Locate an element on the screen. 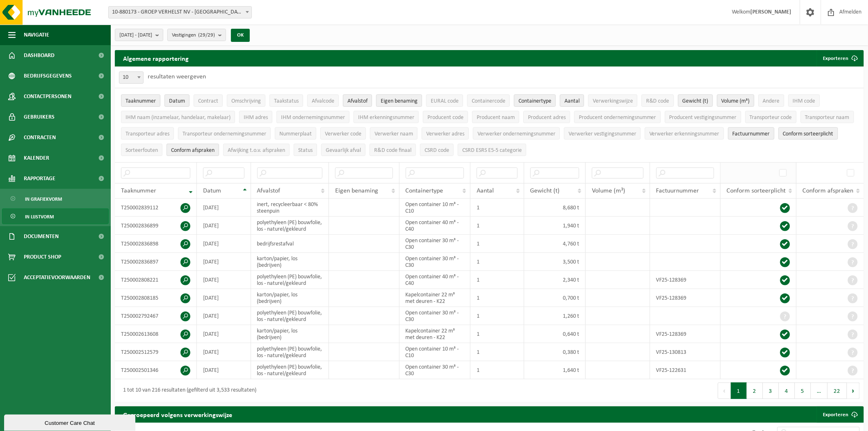 Image resolution: width=868 pixels, height=431 pixels. button: Volume (m³)Volume (m³): Activate to sort is located at coordinates (736, 101).